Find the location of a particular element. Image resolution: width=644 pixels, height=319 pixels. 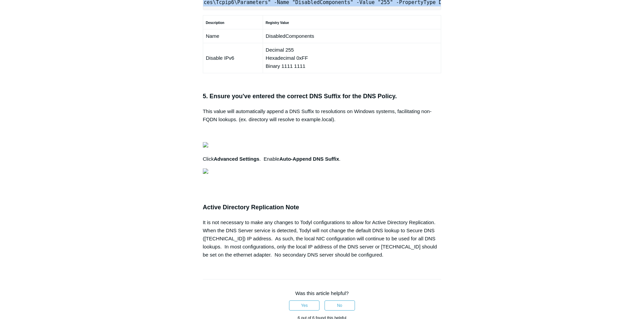

strong: Description is located at coordinates (215, 23).